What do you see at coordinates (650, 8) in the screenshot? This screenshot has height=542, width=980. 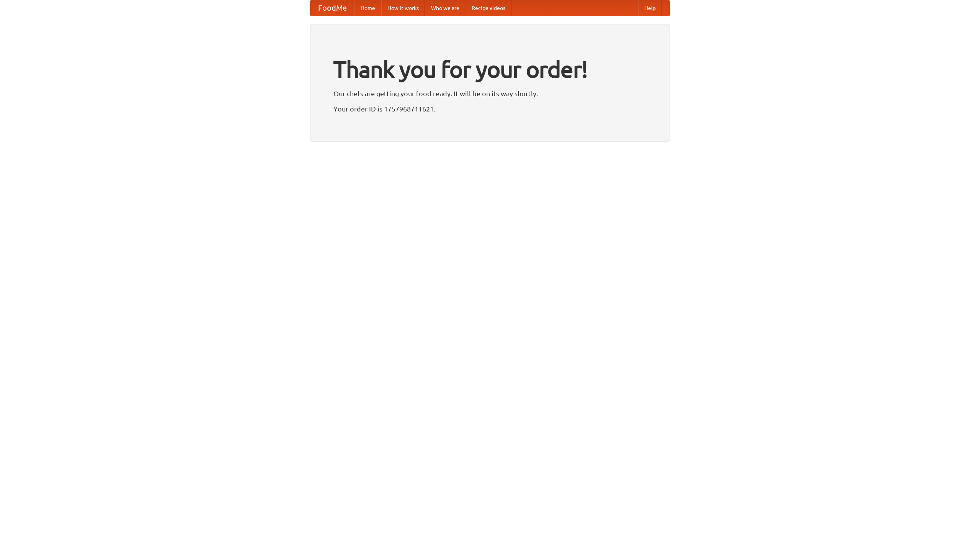 I see `a: Help` at bounding box center [650, 8].